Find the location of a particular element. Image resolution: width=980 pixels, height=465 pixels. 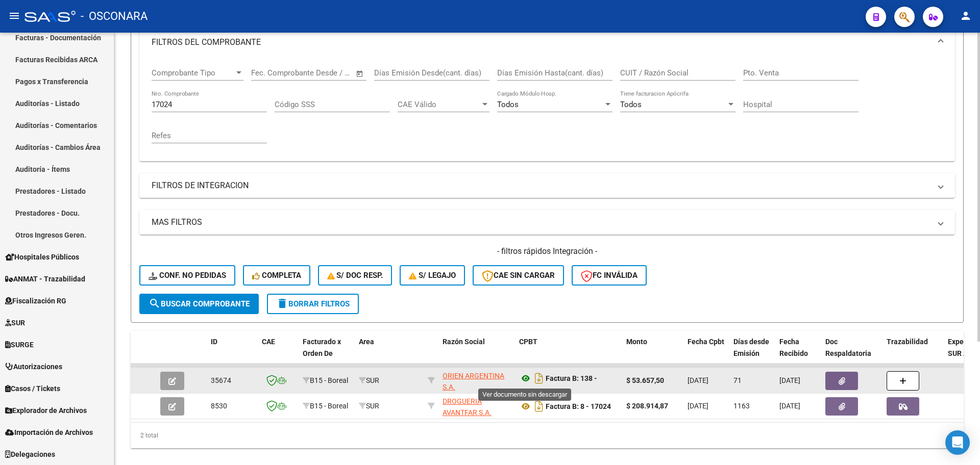

span: - OSCONARA is located at coordinates (114, 16).